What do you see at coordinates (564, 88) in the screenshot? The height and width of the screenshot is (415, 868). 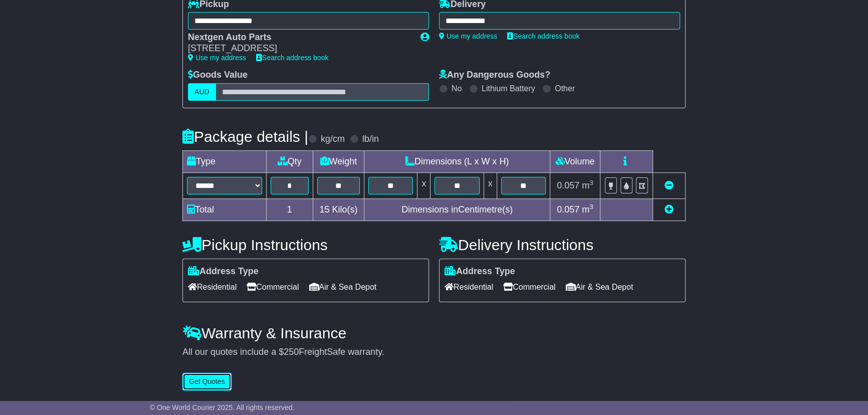 I see `label: Other` at bounding box center [564, 88].